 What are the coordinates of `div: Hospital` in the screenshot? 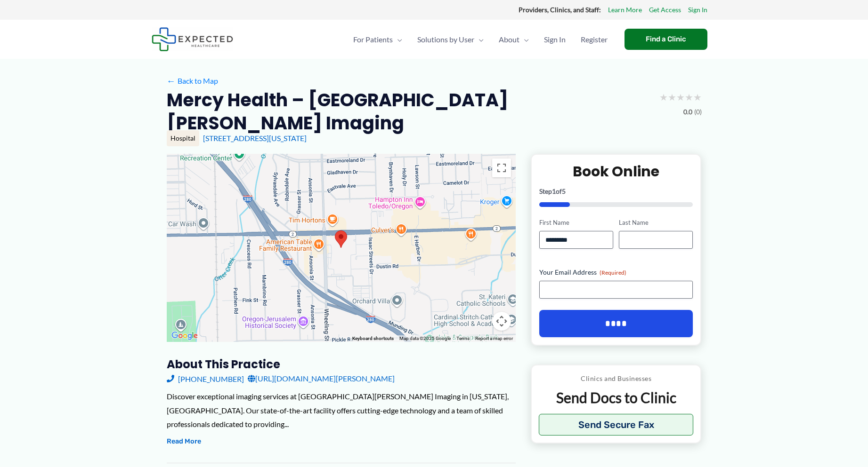 It's located at (182, 139).